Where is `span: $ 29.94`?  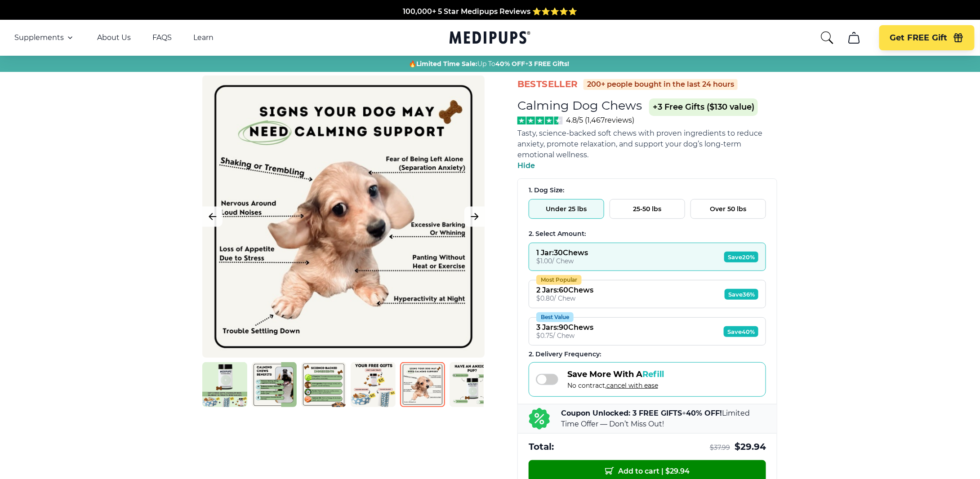
span: $ 29.94 is located at coordinates (750, 447).